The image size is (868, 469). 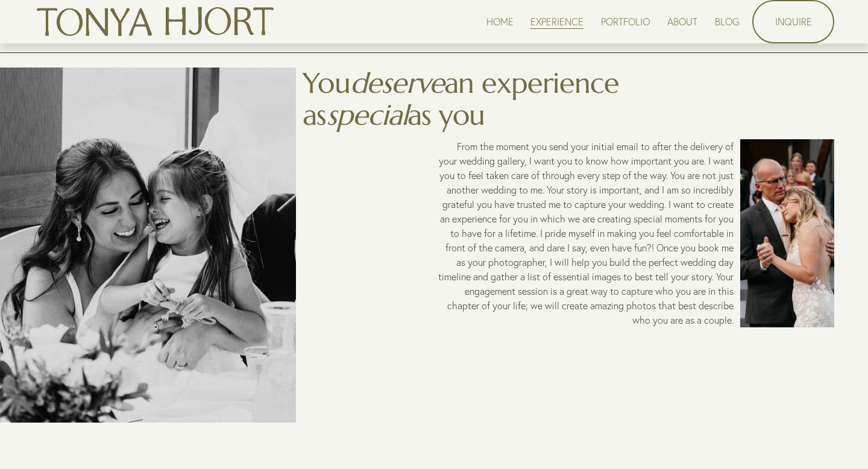 I want to click on span: You, so click(x=326, y=83).